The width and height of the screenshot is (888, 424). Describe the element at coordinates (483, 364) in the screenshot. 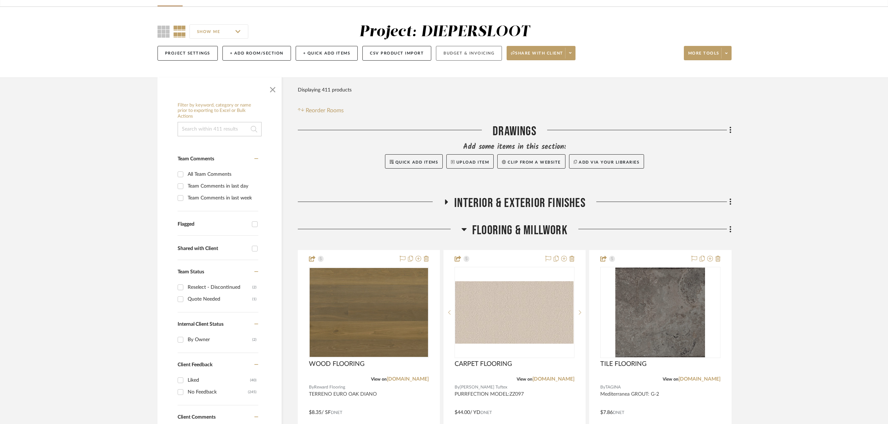

I see `span: CARPET FLOORING` at that location.